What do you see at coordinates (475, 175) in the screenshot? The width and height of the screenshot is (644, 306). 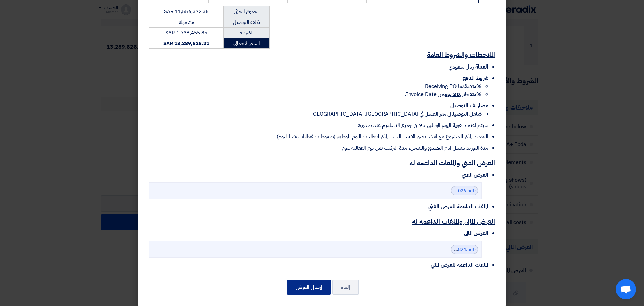 I see `span: العرض الفني` at bounding box center [475, 175].